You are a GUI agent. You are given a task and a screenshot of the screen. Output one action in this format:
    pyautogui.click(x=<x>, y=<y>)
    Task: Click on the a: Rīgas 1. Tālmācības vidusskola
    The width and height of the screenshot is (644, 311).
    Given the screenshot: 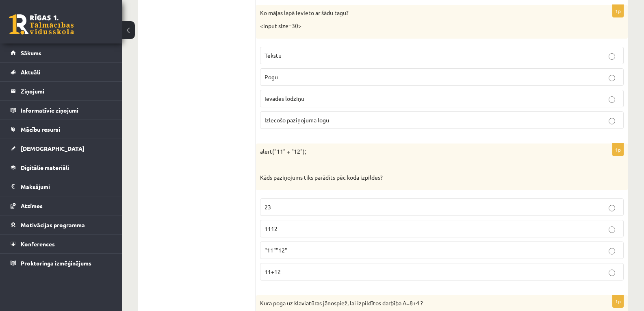 What is the action you would take?
    pyautogui.click(x=42, y=24)
    